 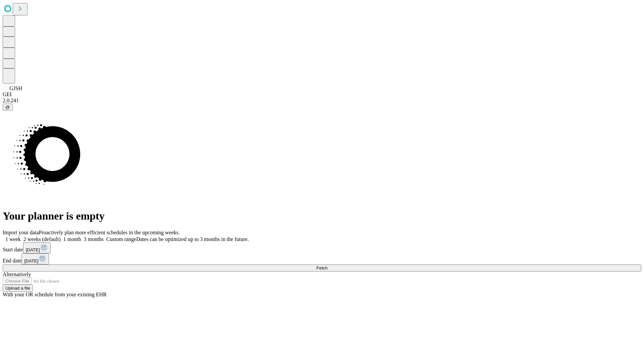 What do you see at coordinates (322, 259) in the screenshot?
I see `div: End date` at bounding box center [322, 259].